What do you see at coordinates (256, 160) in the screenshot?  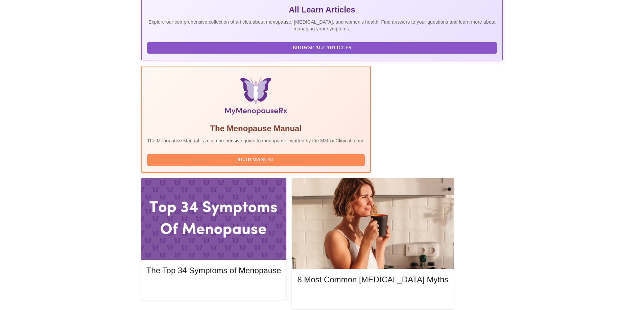 I see `button: Read Manual` at bounding box center [256, 160].